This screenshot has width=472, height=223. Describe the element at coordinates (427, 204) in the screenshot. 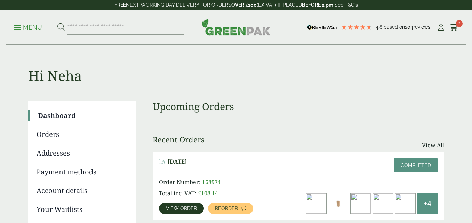

I see `span: +4` at that location.